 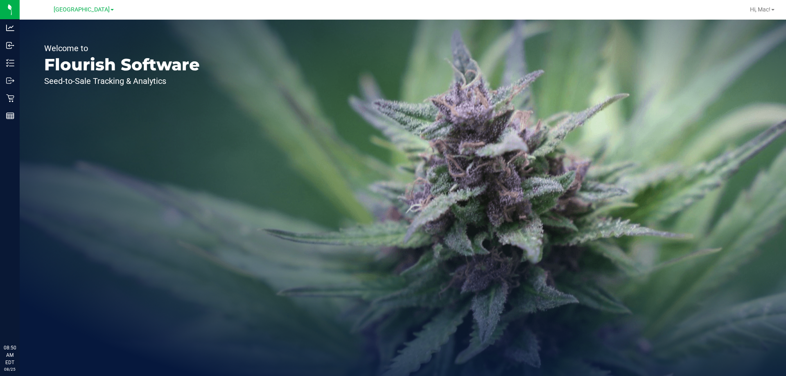 What do you see at coordinates (10, 355) in the screenshot?
I see `p: 08:50 AM EDT` at bounding box center [10, 355].